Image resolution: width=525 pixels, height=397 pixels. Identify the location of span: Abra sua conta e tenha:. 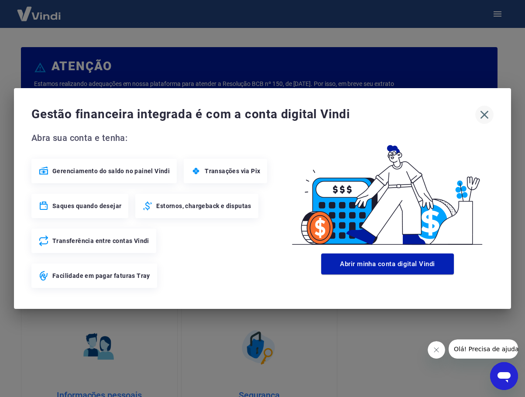
(156, 138).